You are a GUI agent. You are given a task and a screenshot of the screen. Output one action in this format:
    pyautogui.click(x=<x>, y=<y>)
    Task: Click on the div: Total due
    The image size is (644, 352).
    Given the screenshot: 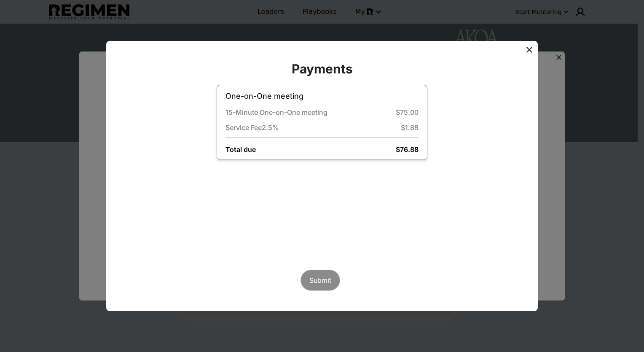 What is the action you would take?
    pyautogui.click(x=241, y=149)
    